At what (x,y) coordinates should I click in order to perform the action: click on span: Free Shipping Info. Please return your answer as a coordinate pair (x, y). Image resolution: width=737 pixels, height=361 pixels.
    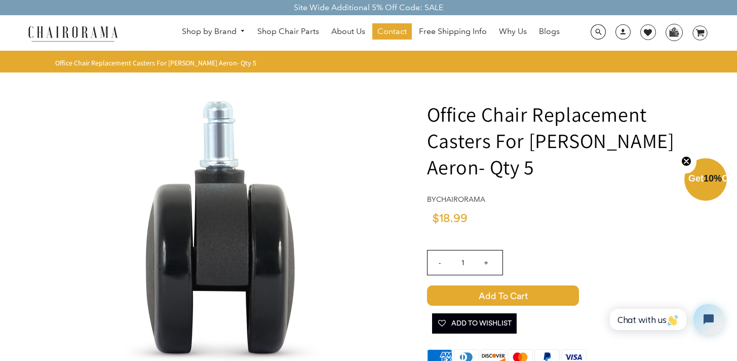
    Looking at the image, I should click on (453, 31).